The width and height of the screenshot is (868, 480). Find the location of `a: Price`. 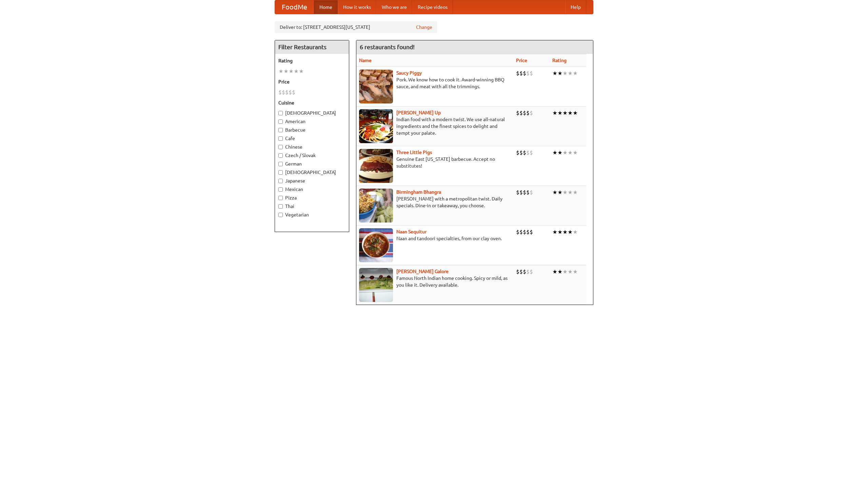

a: Price is located at coordinates (521, 60).